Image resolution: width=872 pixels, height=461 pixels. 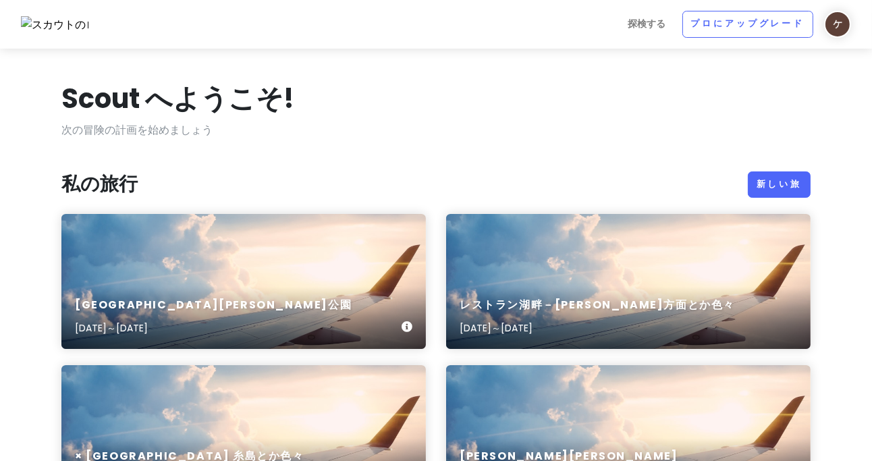 I want to click on font: 次の冒険の計画を始めましょう, so click(x=137, y=130).